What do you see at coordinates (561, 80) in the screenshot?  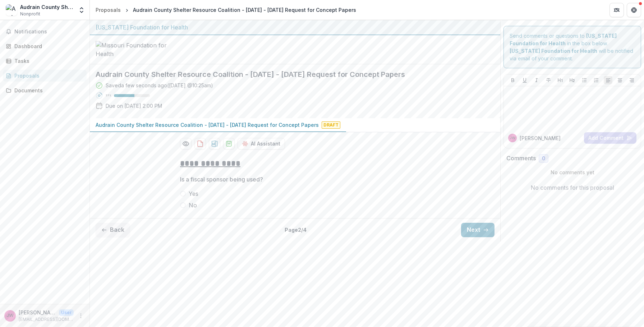 I see `button: Heading 1` at bounding box center [561, 80].